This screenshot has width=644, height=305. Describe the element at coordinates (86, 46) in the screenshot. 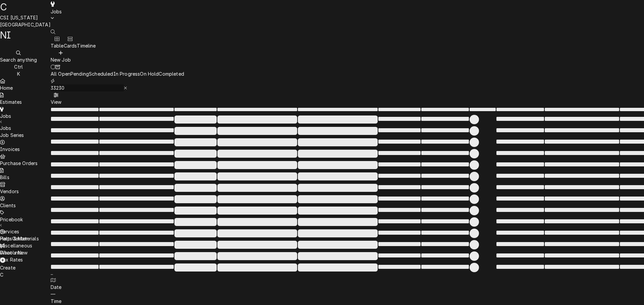

I see `div: Timeline` at that location.